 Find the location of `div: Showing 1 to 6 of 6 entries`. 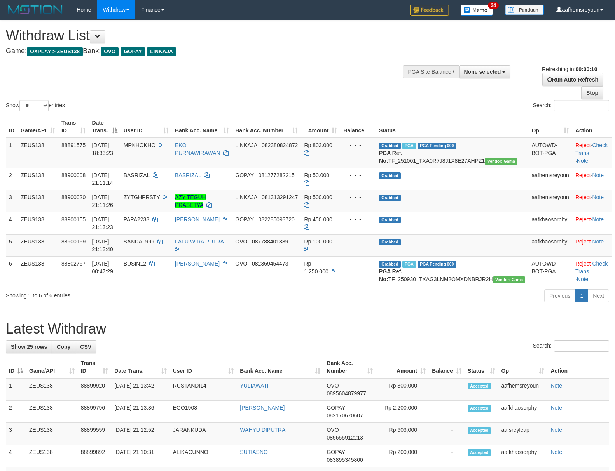

div: Showing 1 to 6 of 6 entries is located at coordinates (128, 294).